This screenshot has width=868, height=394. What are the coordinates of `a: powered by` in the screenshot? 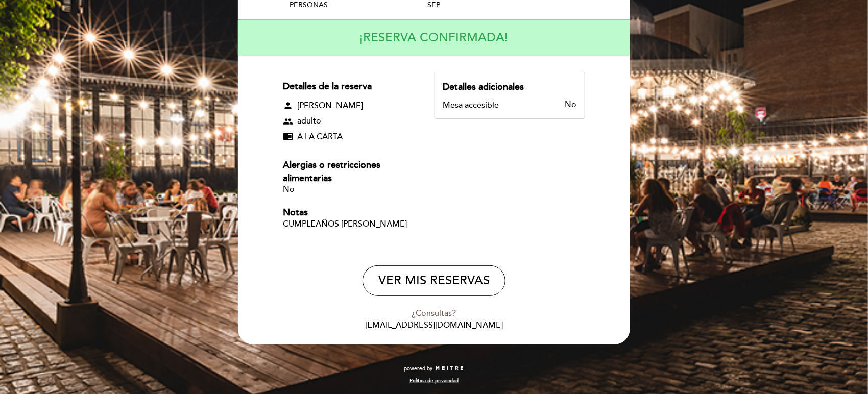 It's located at (434, 369).